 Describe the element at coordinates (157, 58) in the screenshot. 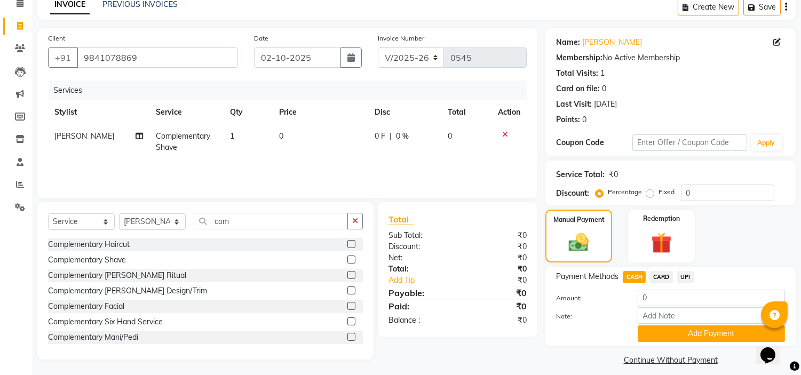

I see `input: Search by Name/Mobile/Email/Code` at that location.